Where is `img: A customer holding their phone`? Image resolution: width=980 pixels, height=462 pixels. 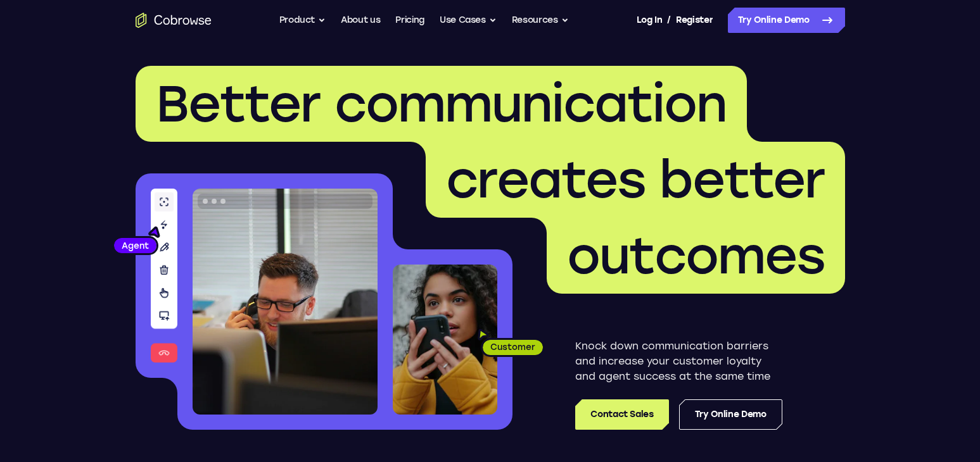 img: A customer holding their phone is located at coordinates (444, 339).